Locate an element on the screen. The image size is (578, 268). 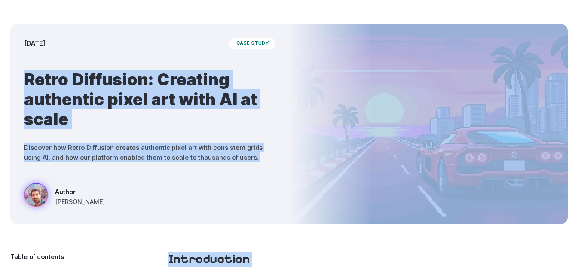
a: Introduction is located at coordinates (209, 259).